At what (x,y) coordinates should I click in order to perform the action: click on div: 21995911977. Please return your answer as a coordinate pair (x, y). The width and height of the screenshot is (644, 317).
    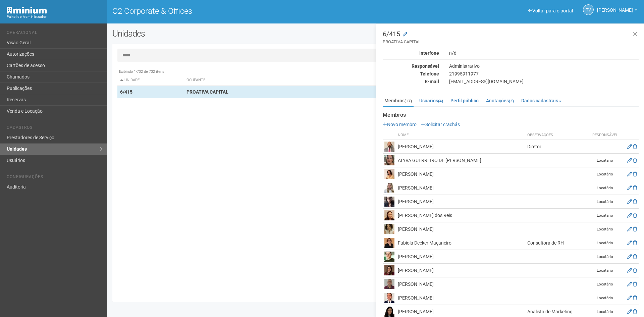
    Looking at the image, I should click on (544, 74).